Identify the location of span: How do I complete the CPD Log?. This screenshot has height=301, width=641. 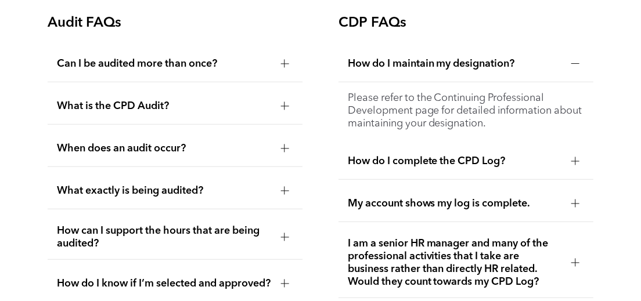
(454, 161).